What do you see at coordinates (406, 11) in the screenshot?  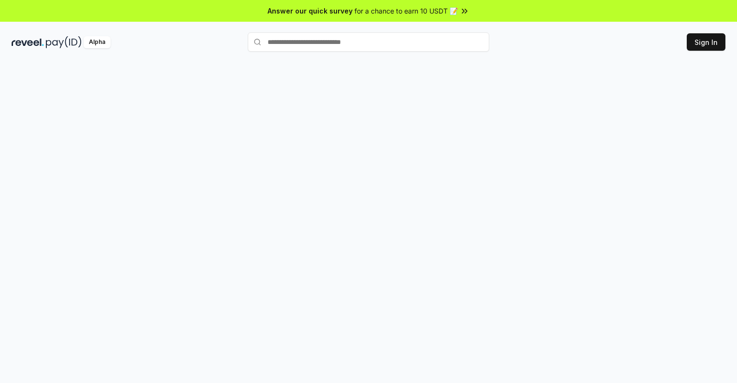 I see `span: for a chance to earn 10 USDT 📝` at bounding box center [406, 11].